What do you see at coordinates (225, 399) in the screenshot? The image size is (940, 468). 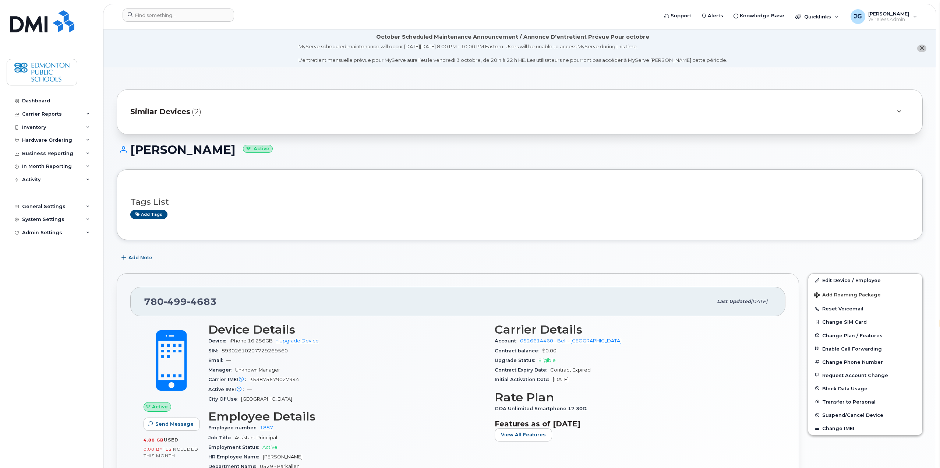 I see `span: City Of Use` at bounding box center [225, 399].